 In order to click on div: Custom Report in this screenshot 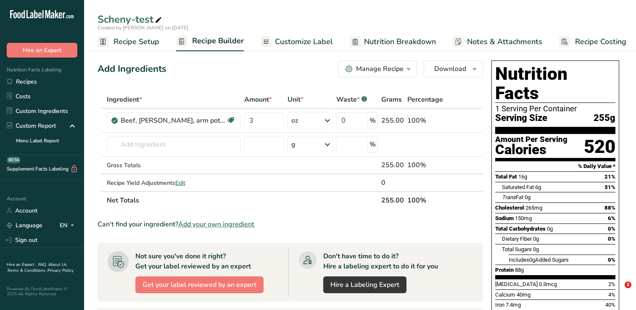, I will do `click(31, 126)`.